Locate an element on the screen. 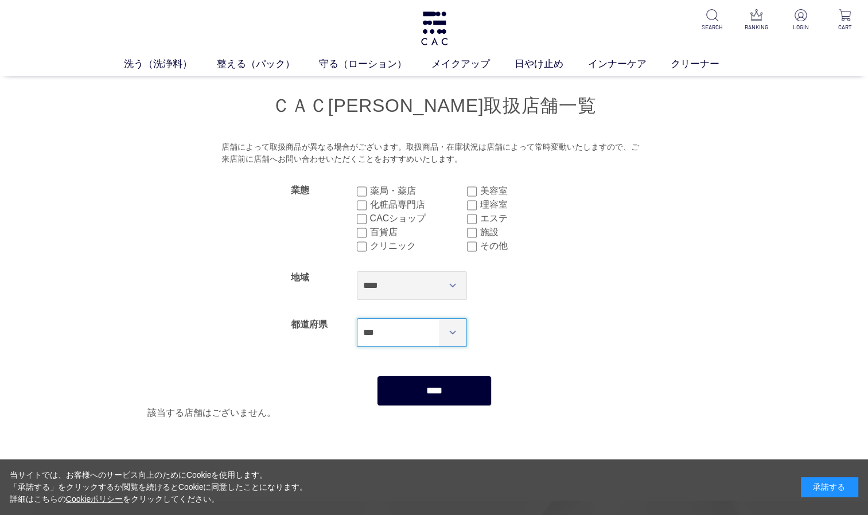 The height and width of the screenshot is (515, 868). a: CART is located at coordinates (844, 20).